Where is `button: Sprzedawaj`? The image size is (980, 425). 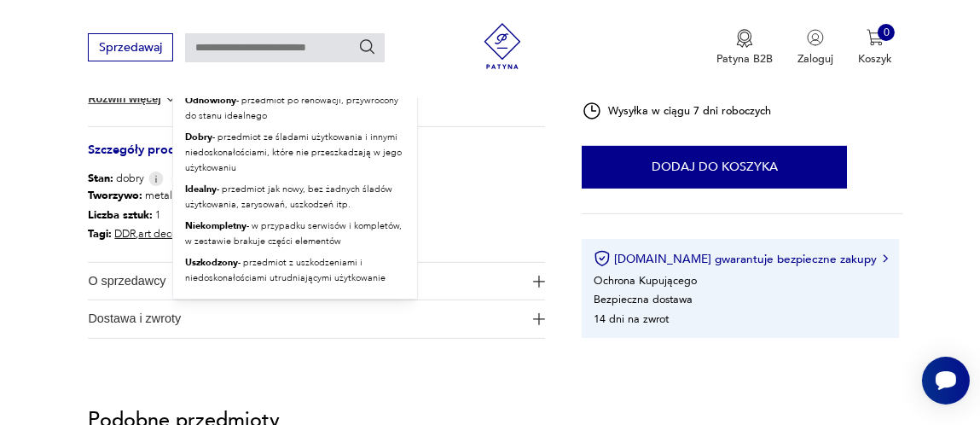 button: Sprzedawaj is located at coordinates (130, 47).